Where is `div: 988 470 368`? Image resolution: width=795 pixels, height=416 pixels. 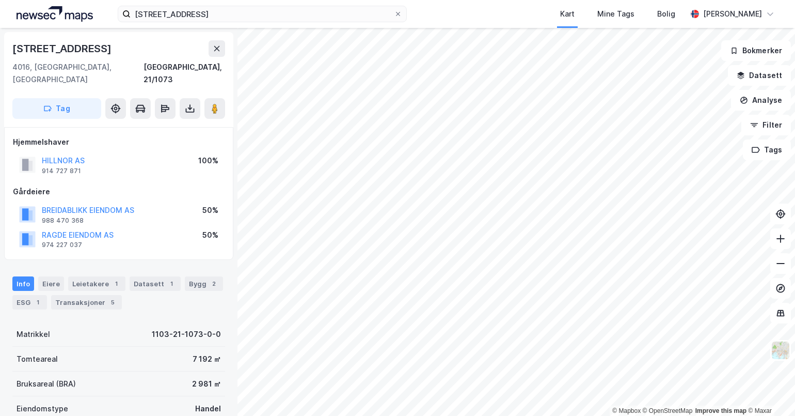 div: 988 470 368 is located at coordinates (62, 221).